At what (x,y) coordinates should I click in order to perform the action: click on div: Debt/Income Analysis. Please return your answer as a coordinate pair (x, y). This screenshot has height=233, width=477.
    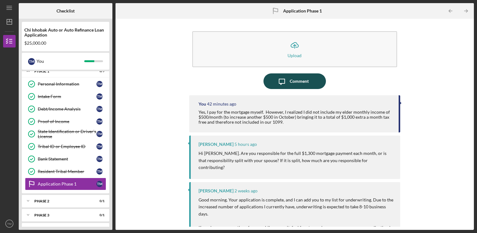
    Looking at the image, I should click on (67, 109).